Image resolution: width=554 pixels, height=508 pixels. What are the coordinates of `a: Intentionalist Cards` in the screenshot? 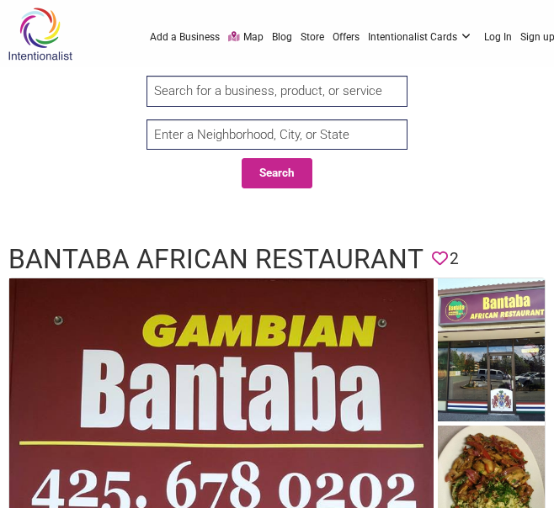 It's located at (422, 37).